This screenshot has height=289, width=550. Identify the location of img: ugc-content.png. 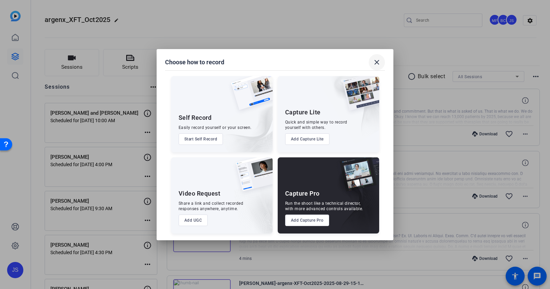
(252, 178).